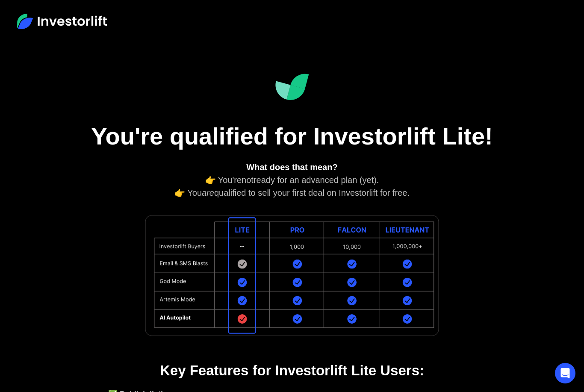 Image resolution: width=584 pixels, height=392 pixels. Describe the element at coordinates (292, 370) in the screenshot. I see `strong: Key Features for Investorlift Lite Users:` at that location.